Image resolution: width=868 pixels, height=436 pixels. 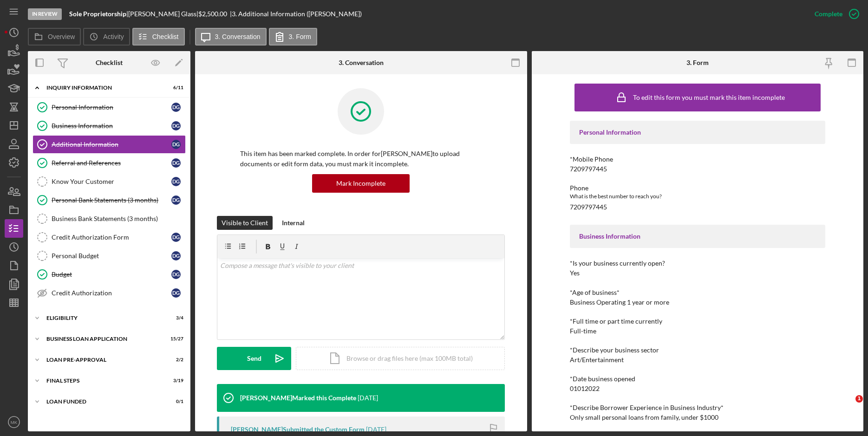 What do you see at coordinates (698, 63) in the screenshot?
I see `div: 3. Form` at bounding box center [698, 63].